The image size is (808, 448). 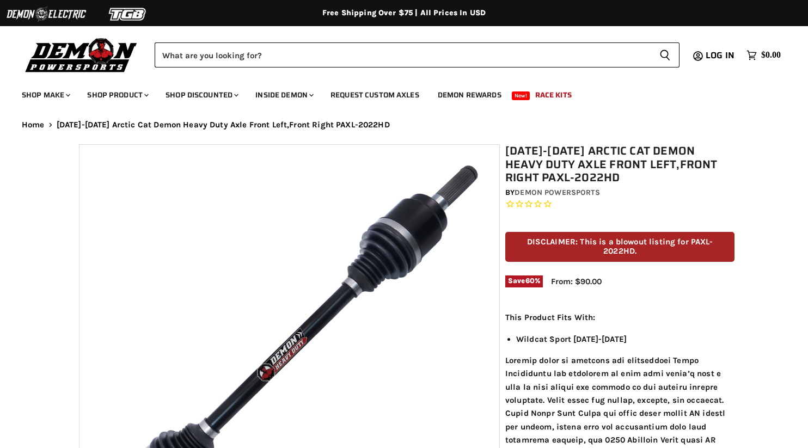 I want to click on span: New!, so click(x=521, y=96).